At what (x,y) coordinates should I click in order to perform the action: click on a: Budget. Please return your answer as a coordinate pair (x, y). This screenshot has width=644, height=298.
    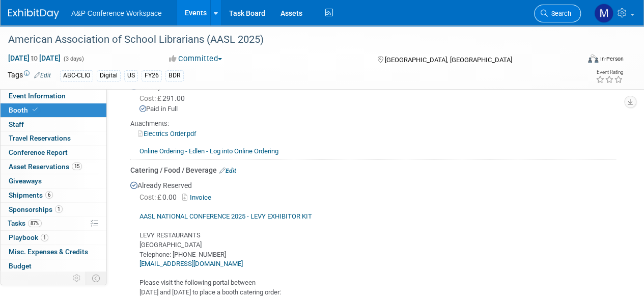
    Looking at the image, I should click on (53, 266).